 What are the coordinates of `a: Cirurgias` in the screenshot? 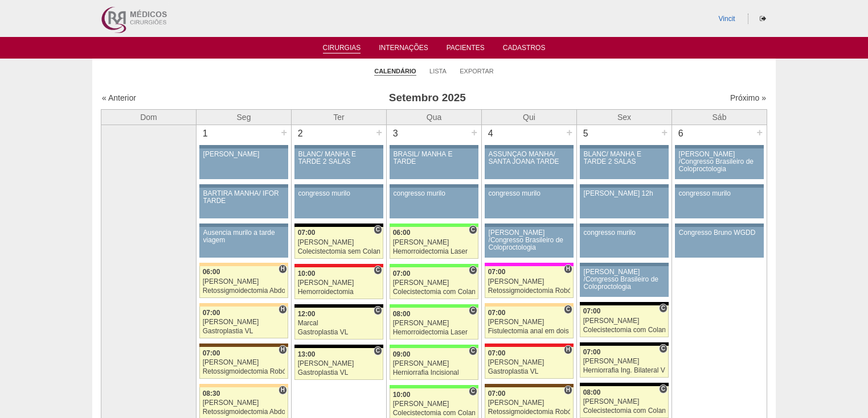 It's located at (341, 48).